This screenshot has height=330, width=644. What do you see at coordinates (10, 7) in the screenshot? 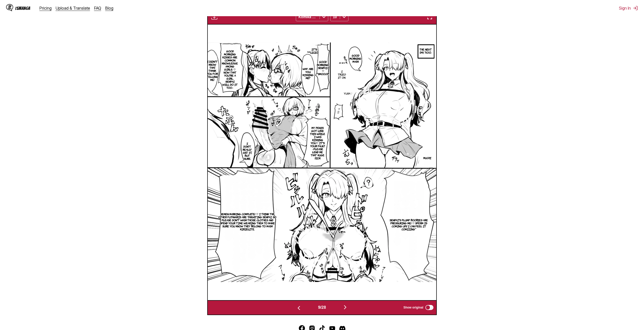
I see `img: IsManga Logo` at bounding box center [10, 7].